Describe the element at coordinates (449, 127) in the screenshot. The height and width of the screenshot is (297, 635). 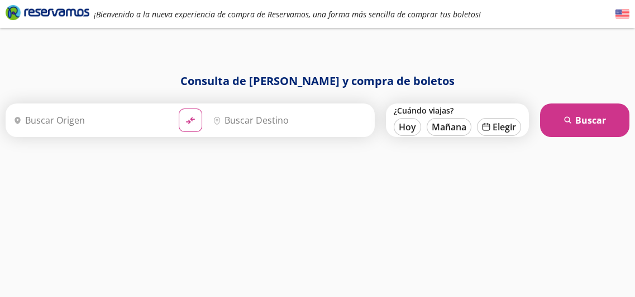
I see `button: Mañana` at that location.